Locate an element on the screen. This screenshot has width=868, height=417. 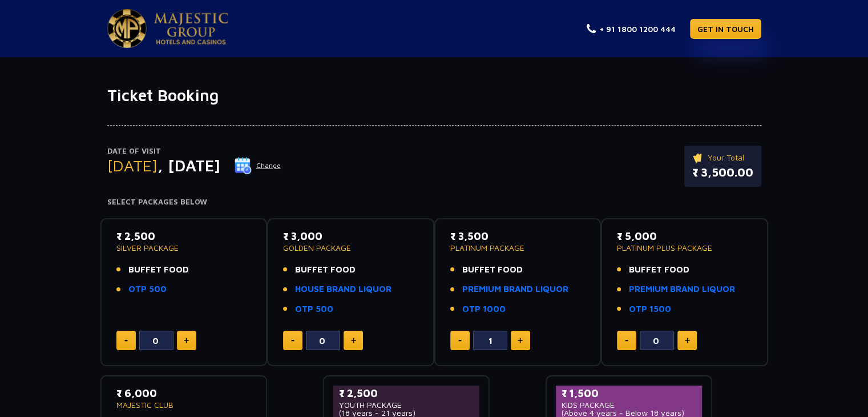
p: SILVER PACKAGE is located at coordinates (184, 248).